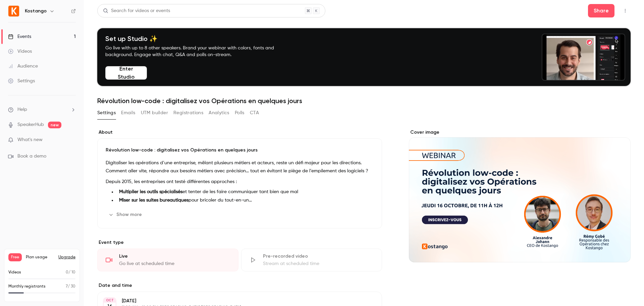 The image size is (644, 306). What do you see at coordinates (219, 113) in the screenshot?
I see `button: Analytics` at bounding box center [219, 113].